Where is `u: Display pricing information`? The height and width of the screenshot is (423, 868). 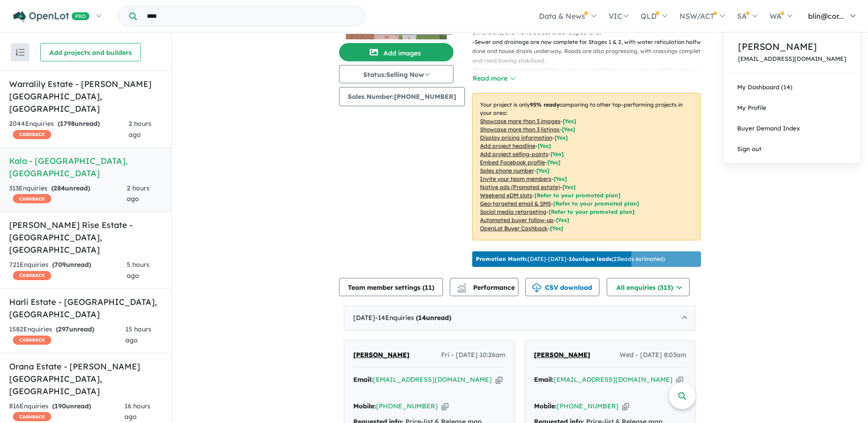 u: Display pricing information is located at coordinates (516, 137).